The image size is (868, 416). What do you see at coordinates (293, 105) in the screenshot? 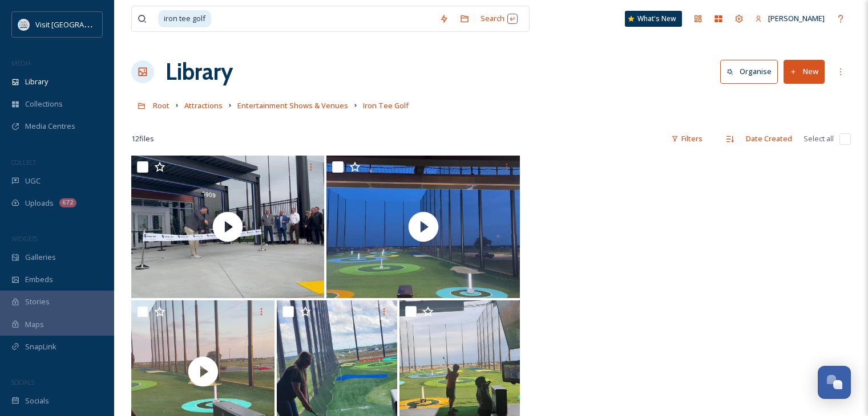
I see `a: Entertainment Shows & Venues` at bounding box center [293, 105].